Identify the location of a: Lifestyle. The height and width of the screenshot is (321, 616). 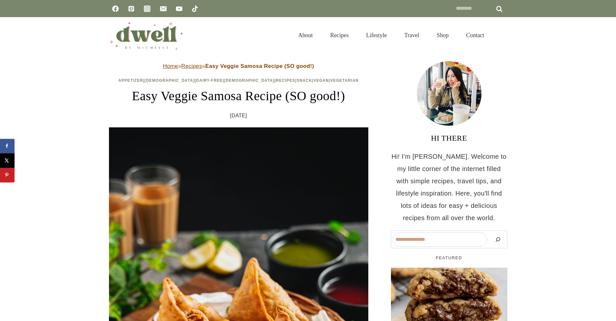
(376, 35).